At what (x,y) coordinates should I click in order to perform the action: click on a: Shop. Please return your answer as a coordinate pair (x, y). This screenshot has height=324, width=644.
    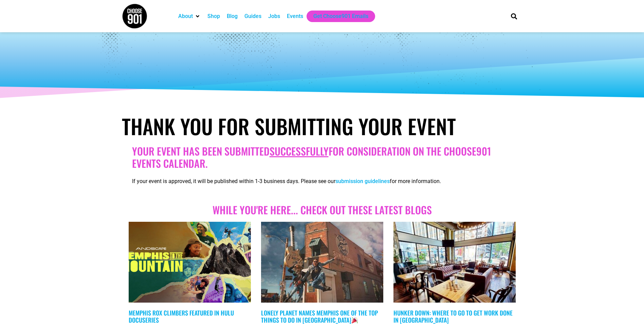
    Looking at the image, I should click on (213, 17).